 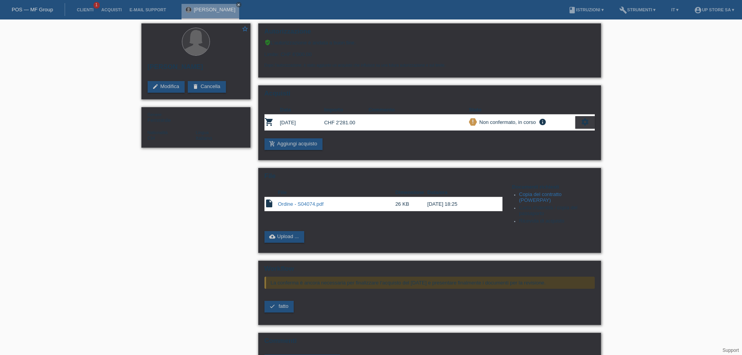 What do you see at coordinates (267, 42) in the screenshot?
I see `i: verified_user` at bounding box center [267, 42].